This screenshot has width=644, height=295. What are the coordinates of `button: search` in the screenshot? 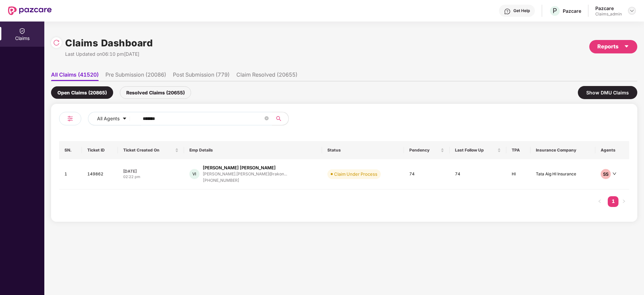 It's located at (280, 119).